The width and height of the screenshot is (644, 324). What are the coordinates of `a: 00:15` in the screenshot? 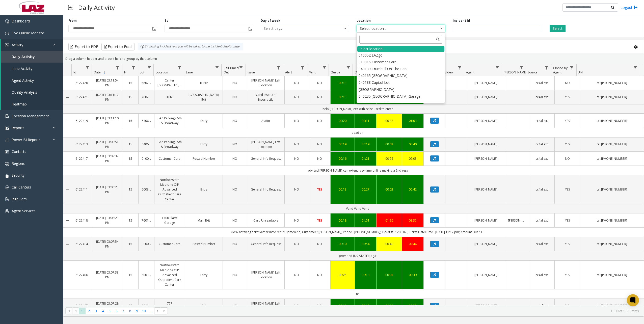 It's located at (343, 97).